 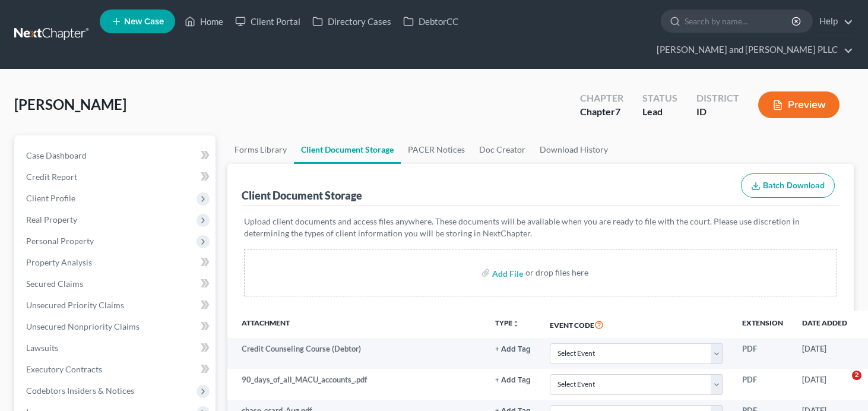 What do you see at coordinates (52, 219) in the screenshot?
I see `span: Real Property` at bounding box center [52, 219].